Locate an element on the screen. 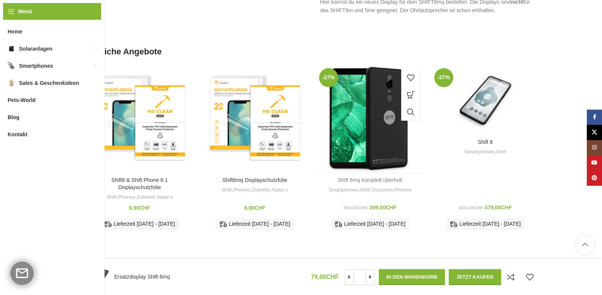 This screenshot has width=602, height=295. a: Facebook Social Link is located at coordinates (595, 117).